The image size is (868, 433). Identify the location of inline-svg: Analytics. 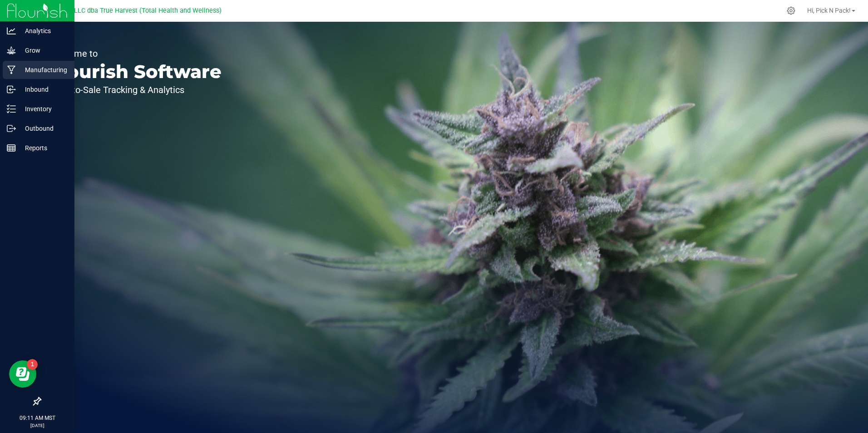
(11, 31).